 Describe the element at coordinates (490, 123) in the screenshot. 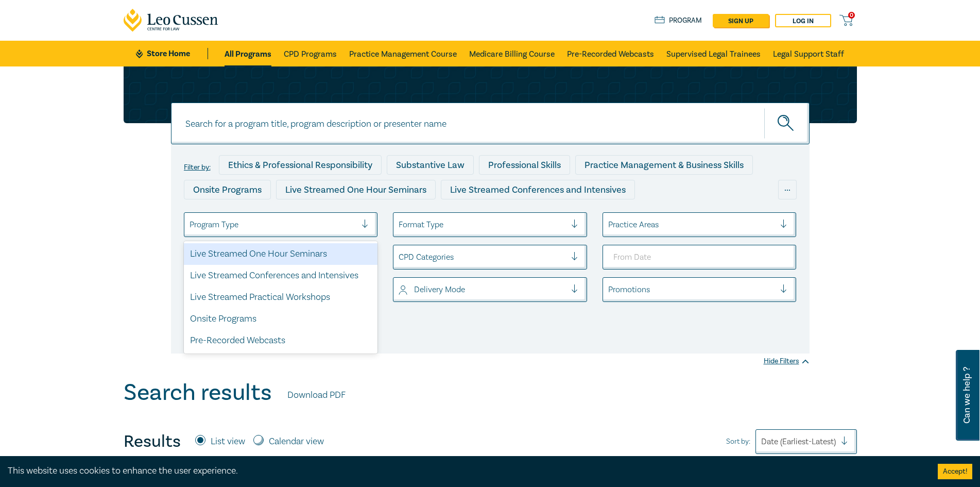

I see `input: Search for a program title, program description or presenter name` at that location.